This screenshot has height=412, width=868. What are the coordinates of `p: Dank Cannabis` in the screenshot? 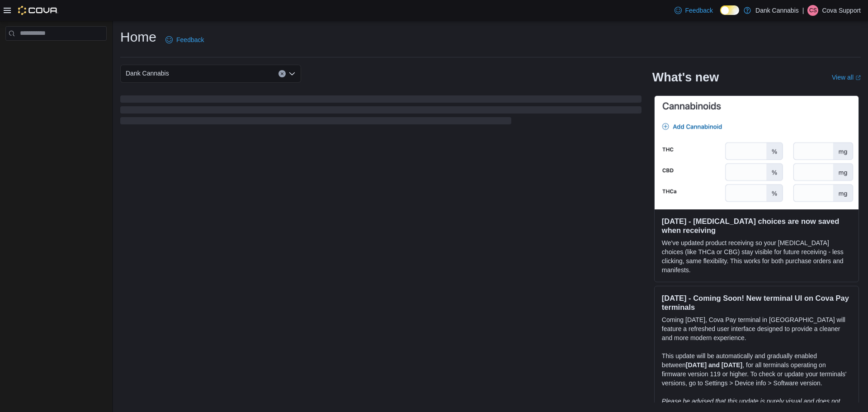 It's located at (777, 11).